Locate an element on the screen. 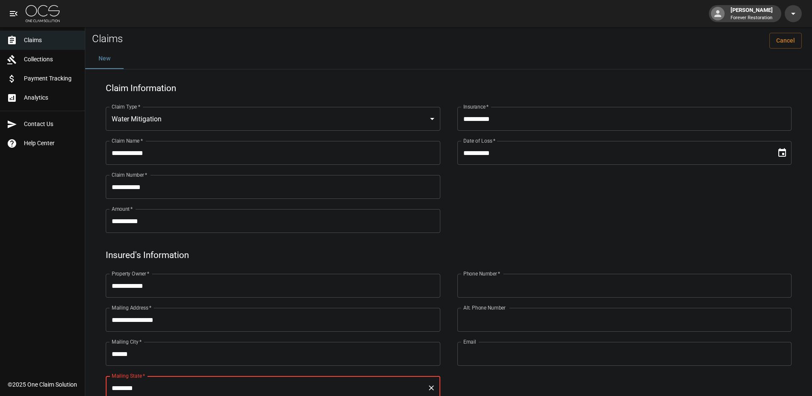  img: ocs-logo-white-transparent.png is located at coordinates (43, 14).